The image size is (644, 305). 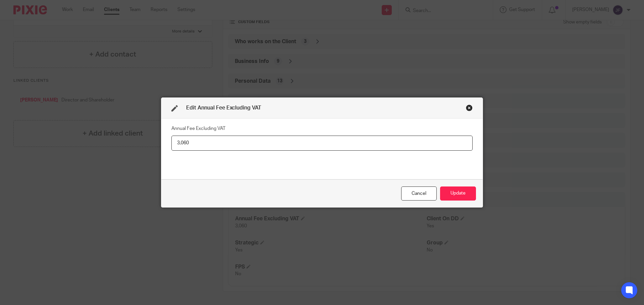 What do you see at coordinates (198, 129) in the screenshot?
I see `label: Annual Fee Excluding VAT` at bounding box center [198, 129].